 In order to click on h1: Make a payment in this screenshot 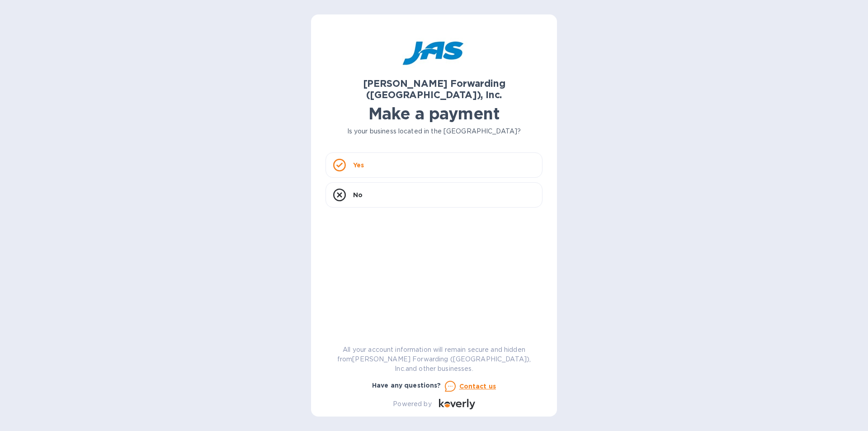, I will do `click(434, 113)`.